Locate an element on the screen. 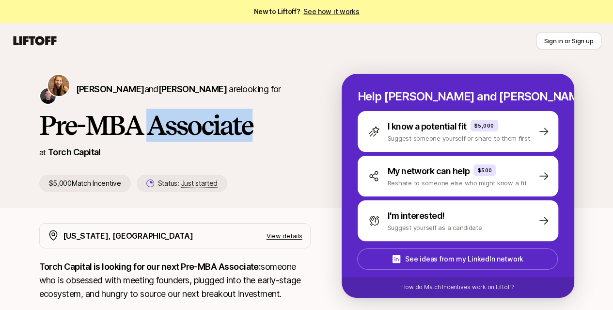 The height and width of the screenshot is (310, 613). a: Torch Capital is located at coordinates (74, 152).